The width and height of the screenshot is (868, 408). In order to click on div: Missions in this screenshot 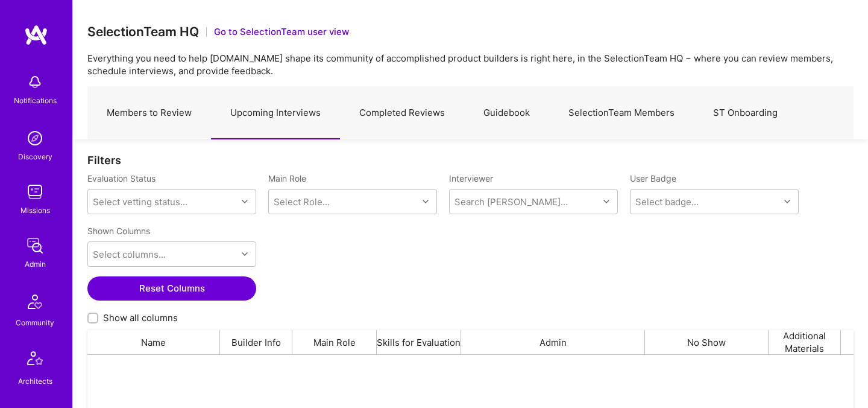, I will do `click(35, 210)`.